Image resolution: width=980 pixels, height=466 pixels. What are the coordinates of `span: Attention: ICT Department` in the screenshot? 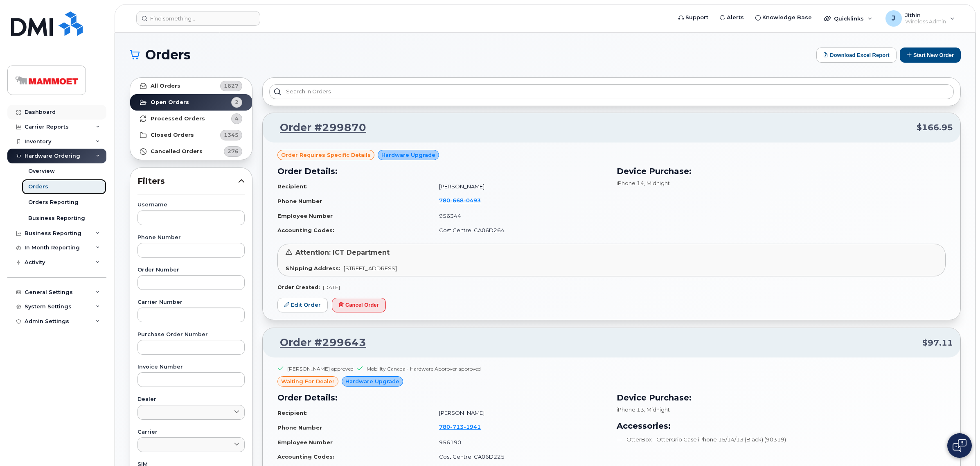 It's located at (343, 252).